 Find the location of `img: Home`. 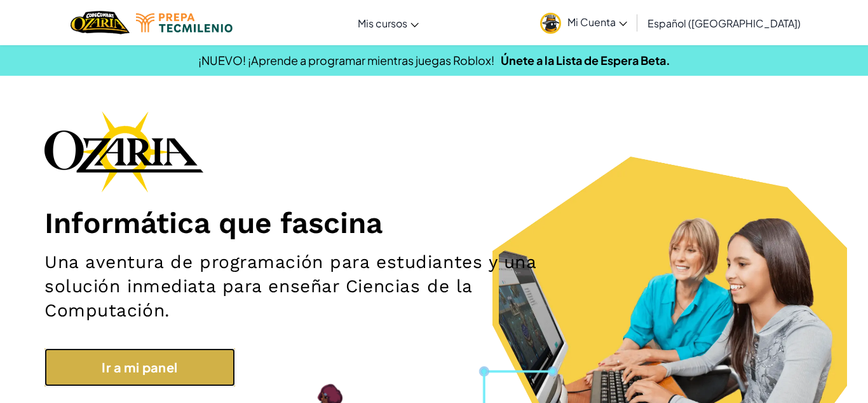

img: Home is located at coordinates (100, 22).